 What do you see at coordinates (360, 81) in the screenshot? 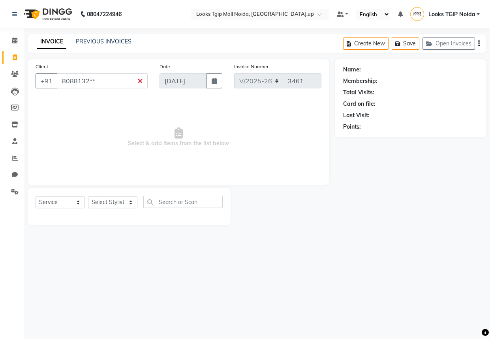
I see `div: Membership:` at bounding box center [360, 81].